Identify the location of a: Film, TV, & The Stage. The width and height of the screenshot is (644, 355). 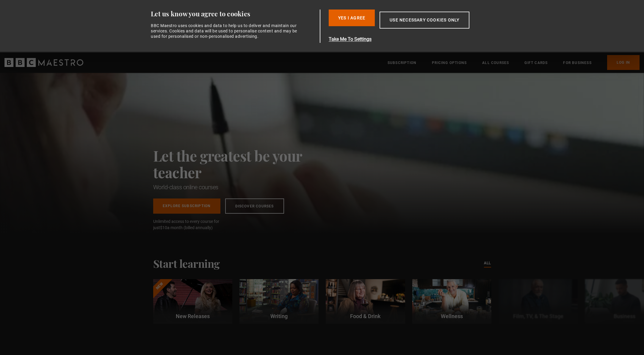
(538, 301).